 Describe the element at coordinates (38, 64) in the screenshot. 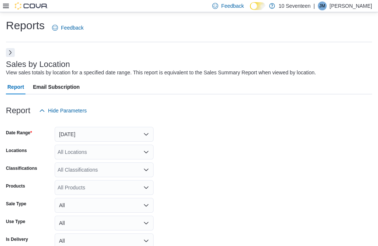

I see `h3: Sales by Location` at that location.